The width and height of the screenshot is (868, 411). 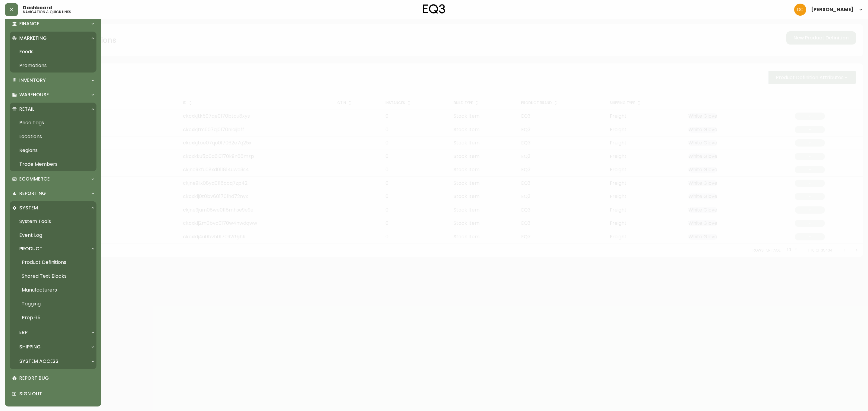 What do you see at coordinates (53, 362) in the screenshot?
I see `div: System Access` at bounding box center [53, 362].